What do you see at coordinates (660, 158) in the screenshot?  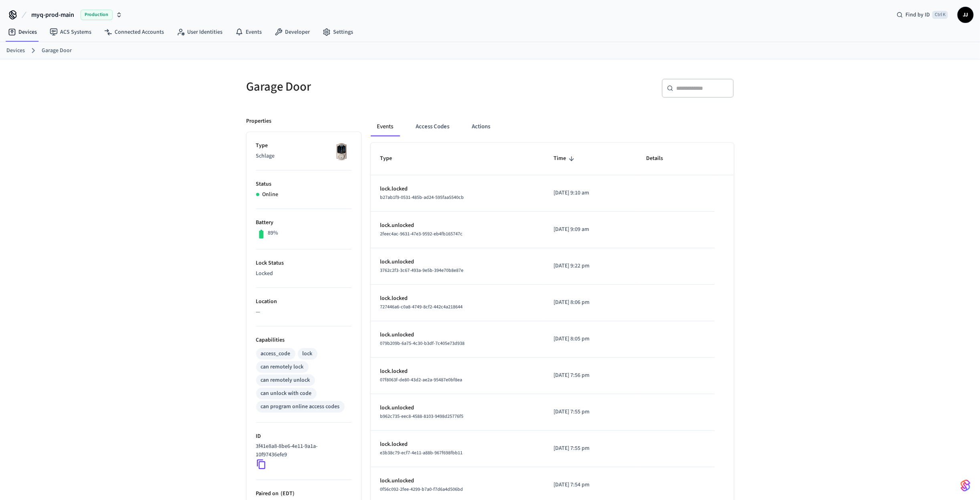 I see `span: Details` at bounding box center [660, 158].